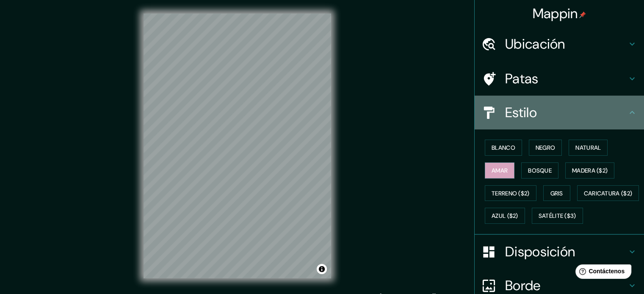 The height and width of the screenshot is (294, 644). What do you see at coordinates (559, 44) in the screenshot?
I see `div: Ubicación` at bounding box center [559, 44].